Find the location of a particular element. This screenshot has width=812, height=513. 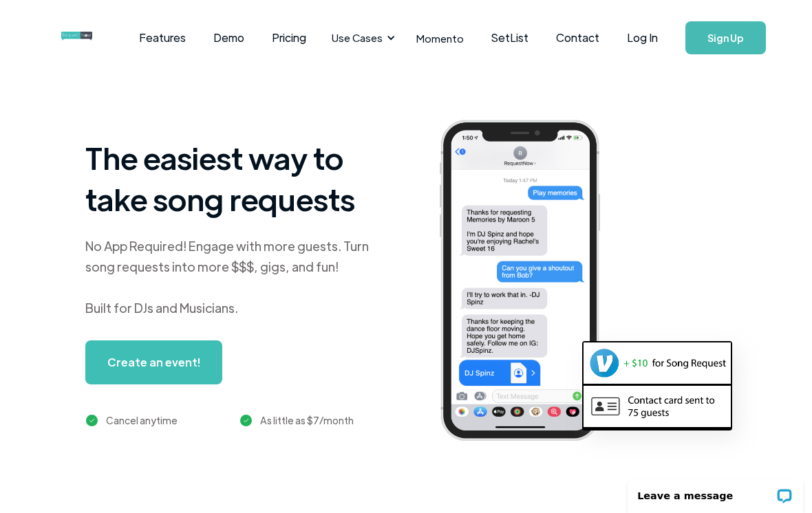

a: Contact is located at coordinates (577, 38).